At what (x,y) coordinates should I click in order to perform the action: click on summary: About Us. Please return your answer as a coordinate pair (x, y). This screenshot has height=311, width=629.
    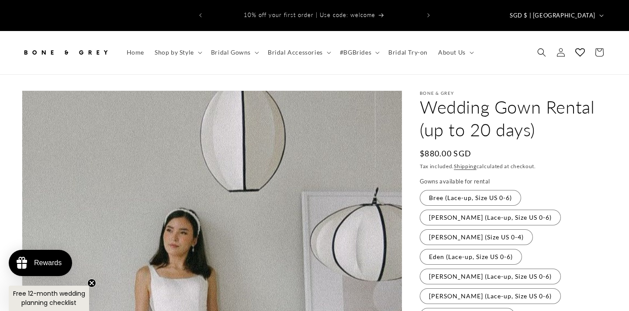
    Looking at the image, I should click on (455, 52).